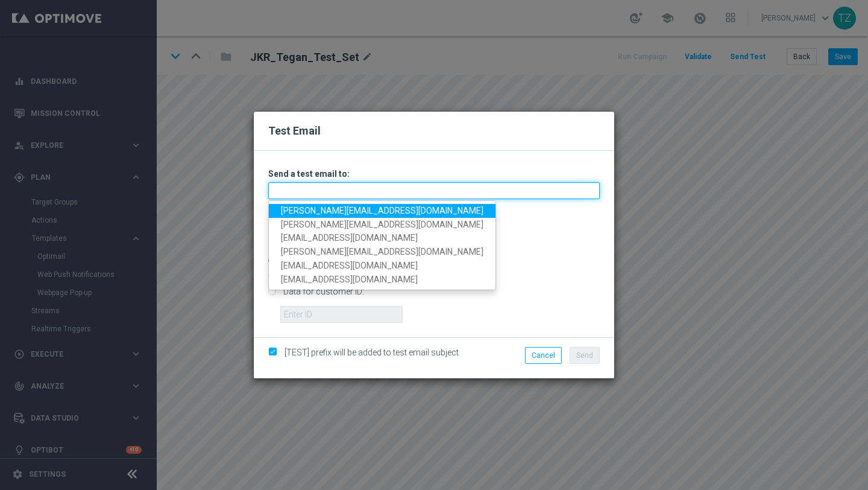 This screenshot has width=868, height=490. What do you see at coordinates (434, 131) in the screenshot?
I see `h2: Test Email` at bounding box center [434, 131].